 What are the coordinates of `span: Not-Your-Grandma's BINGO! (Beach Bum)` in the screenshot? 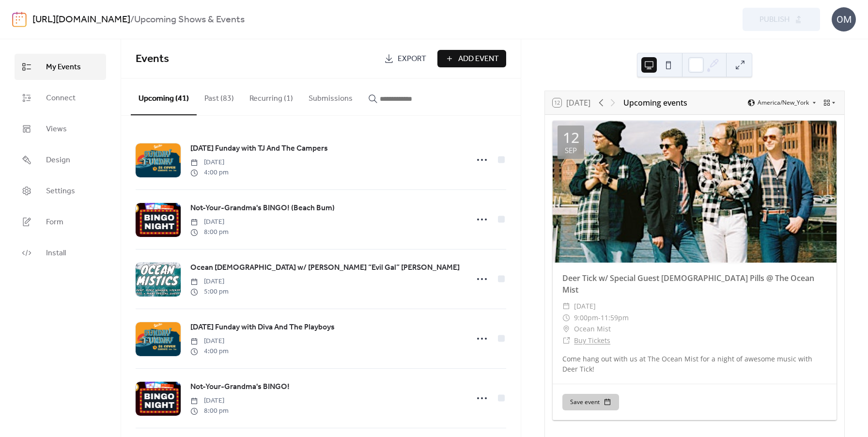 It's located at (262, 208).